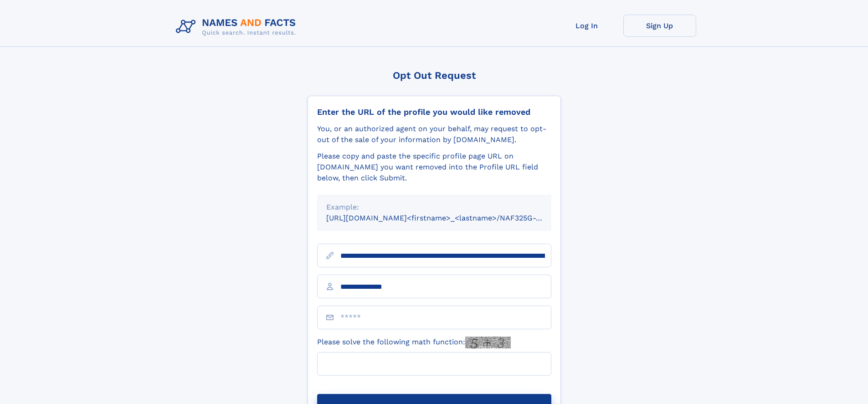 The image size is (868, 404). Describe the element at coordinates (434, 75) in the screenshot. I see `div: Opt Out Request` at that location.